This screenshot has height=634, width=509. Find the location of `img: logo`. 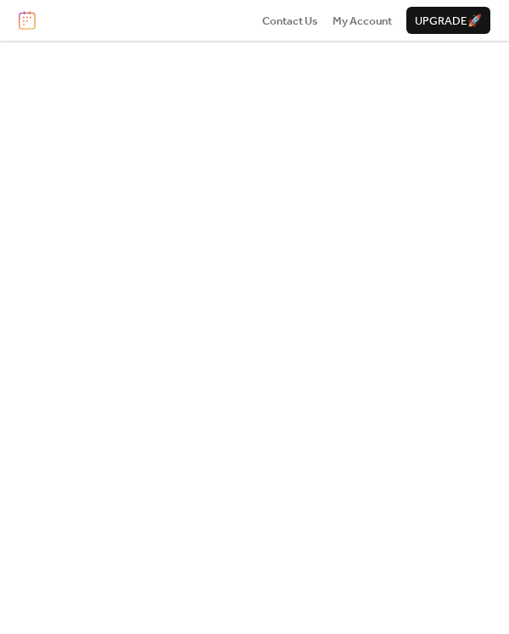

img: logo is located at coordinates (27, 20).